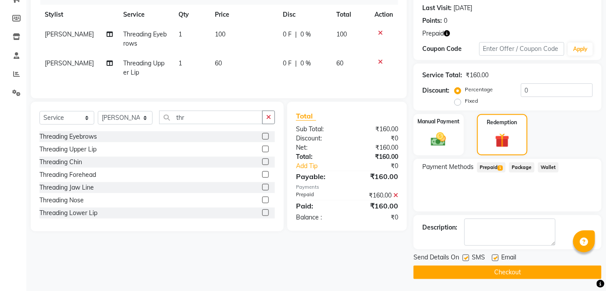 The image size is (606, 291). I want to click on label: Manual Payment, so click(438, 121).